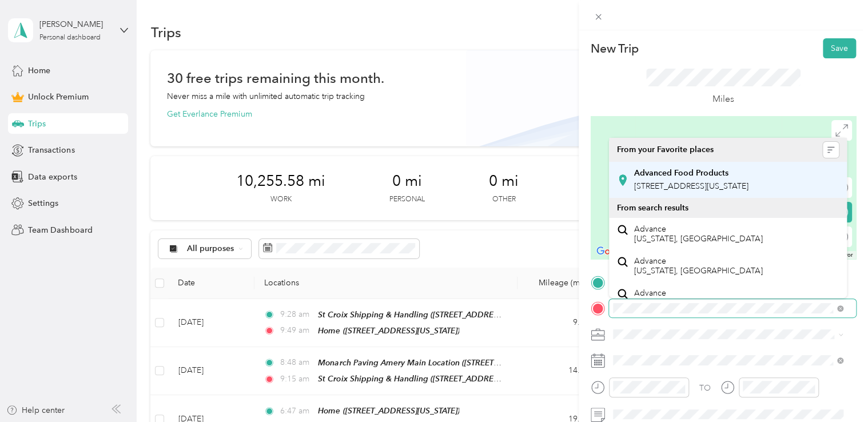  What do you see at coordinates (840, 48) in the screenshot?
I see `button: Save` at bounding box center [840, 48].